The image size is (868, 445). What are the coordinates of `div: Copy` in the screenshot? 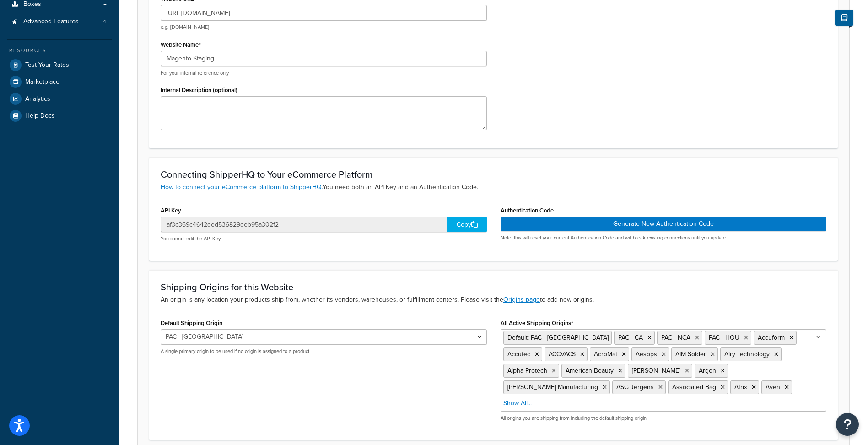 It's located at (467, 224).